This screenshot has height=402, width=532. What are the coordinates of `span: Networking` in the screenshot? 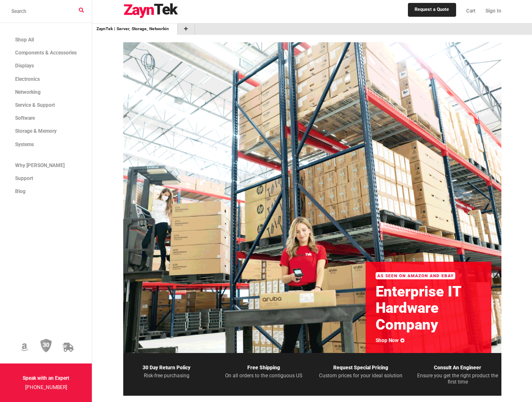 It's located at (28, 92).